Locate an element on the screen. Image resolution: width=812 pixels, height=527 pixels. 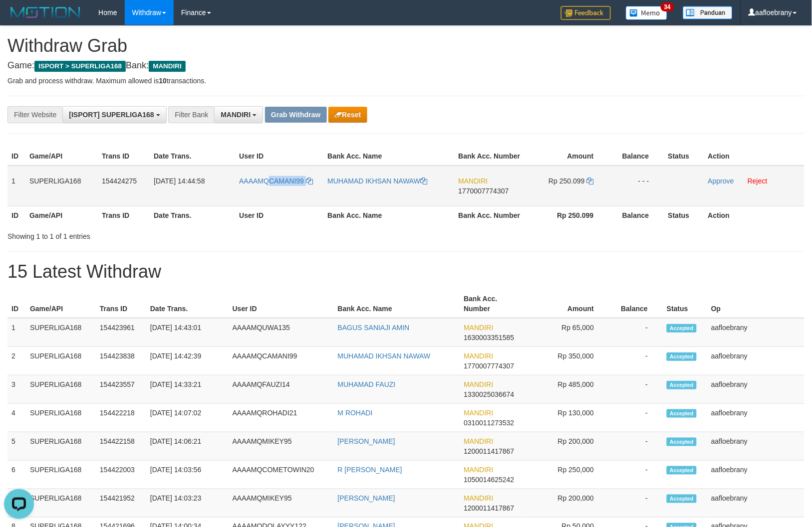
th: Op is located at coordinates (756, 304).